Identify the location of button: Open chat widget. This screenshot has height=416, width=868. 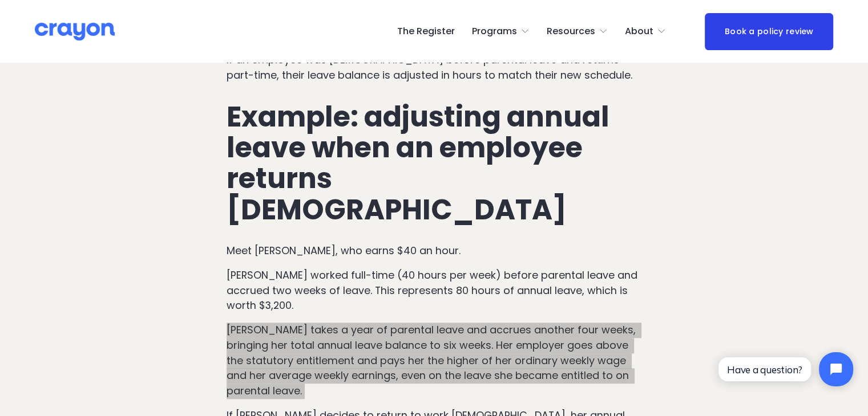
(127, 27).